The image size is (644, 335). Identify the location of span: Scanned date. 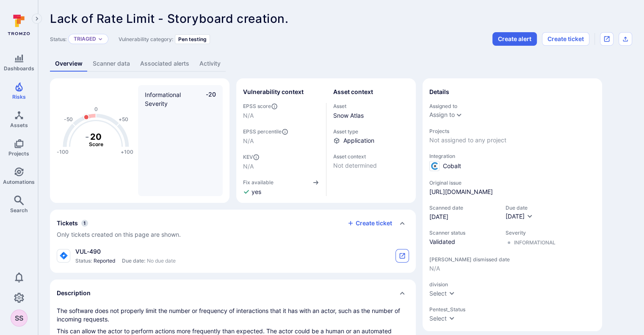
(463, 208).